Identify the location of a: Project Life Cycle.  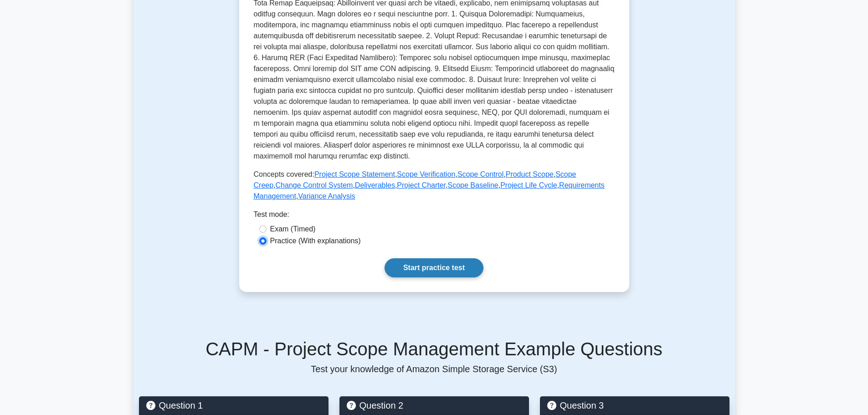
(528, 185).